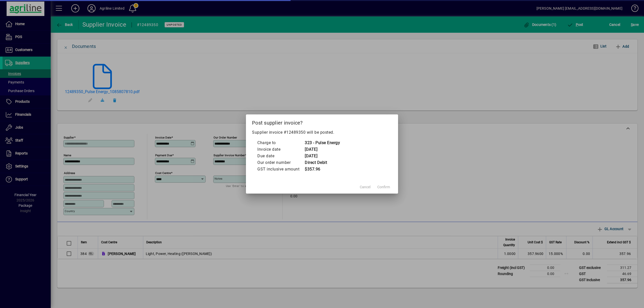 The image size is (644, 308). I want to click on td: 323 - Pulse Energy, so click(322, 143).